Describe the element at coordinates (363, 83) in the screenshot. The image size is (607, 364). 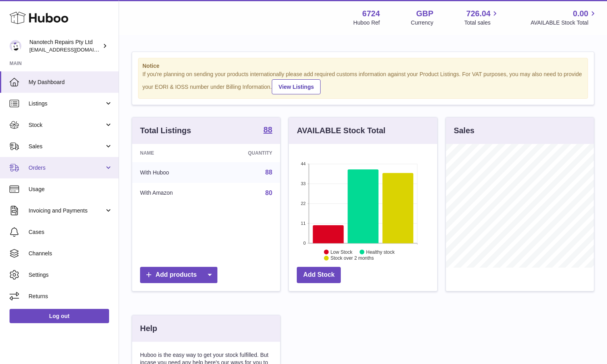
I see `div: If you're planning on sending your products internationally please add required customs informati...` at that location.